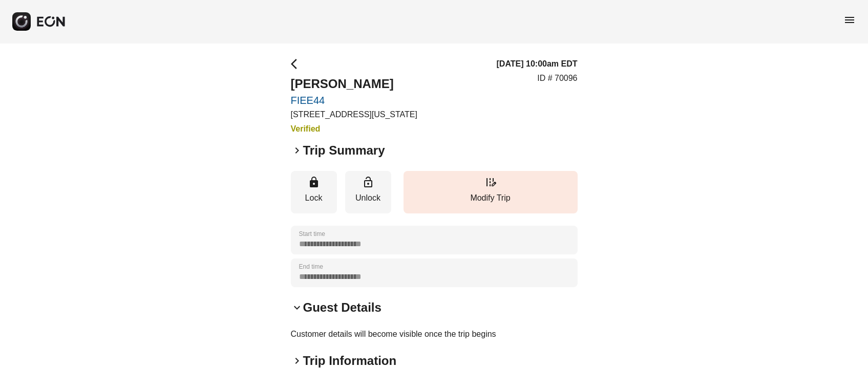 This screenshot has height=368, width=868. What do you see at coordinates (368, 182) in the screenshot?
I see `span: lock_open` at bounding box center [368, 182].